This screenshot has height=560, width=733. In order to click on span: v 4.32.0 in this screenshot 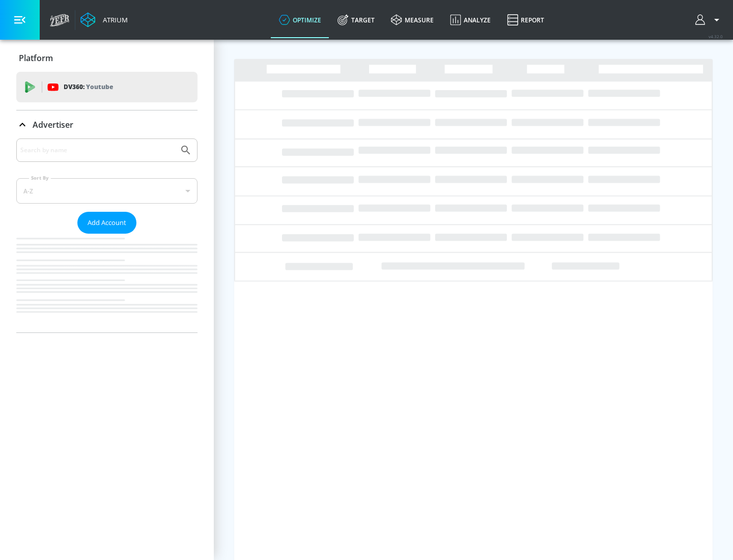, I will do `click(715, 36)`.